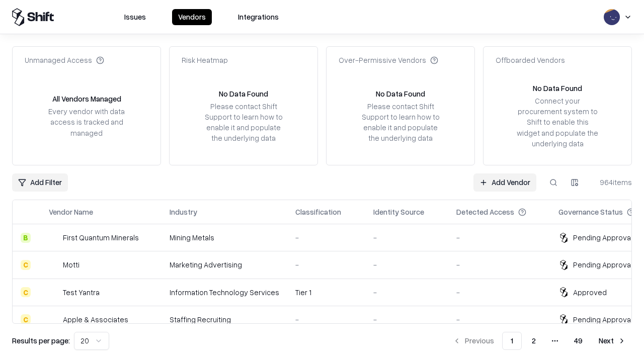  Describe the element at coordinates (485, 211) in the screenshot. I see `div: Detected Access` at that location.